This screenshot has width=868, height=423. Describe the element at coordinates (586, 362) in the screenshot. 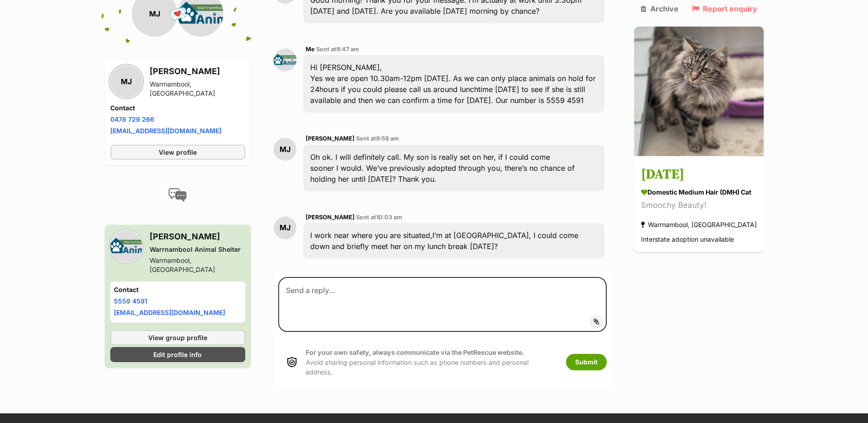

I see `button: Submit` at that location.